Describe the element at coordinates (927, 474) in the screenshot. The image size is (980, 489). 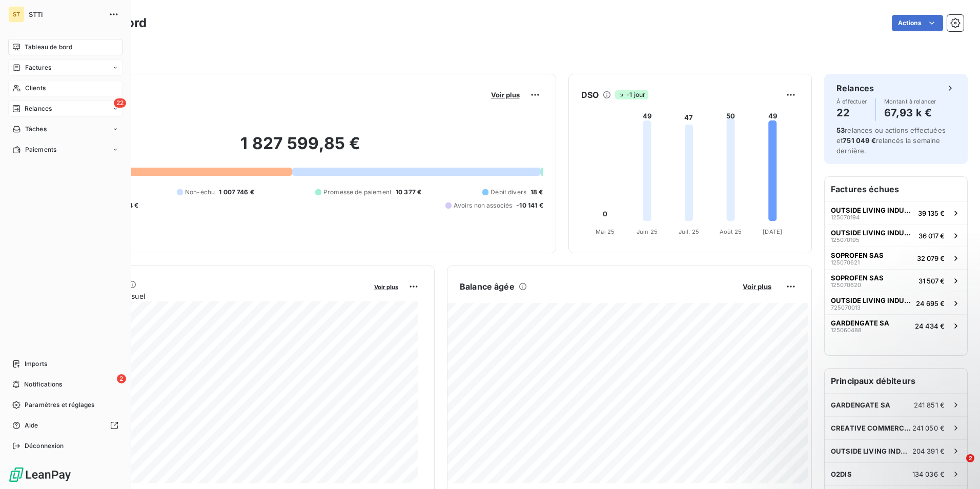
I see `span: 134 036 €` at that location.